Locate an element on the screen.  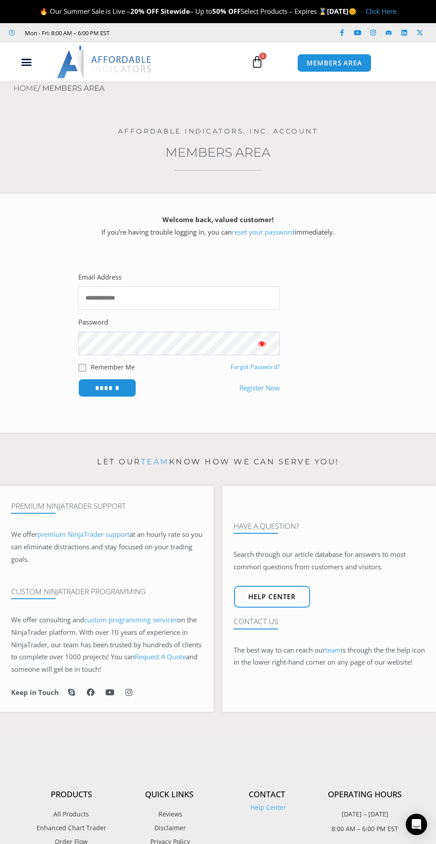
a: All Products is located at coordinates (71, 814).